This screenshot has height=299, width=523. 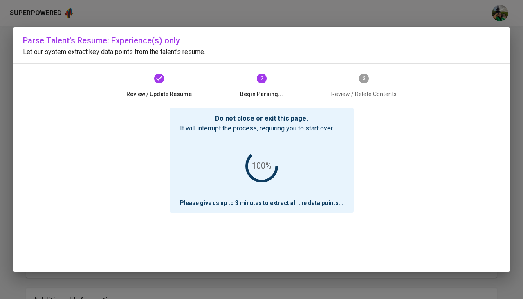 What do you see at coordinates (261, 52) in the screenshot?
I see `p: Let our system extract key data points from the talent's resume.` at bounding box center [261, 52].